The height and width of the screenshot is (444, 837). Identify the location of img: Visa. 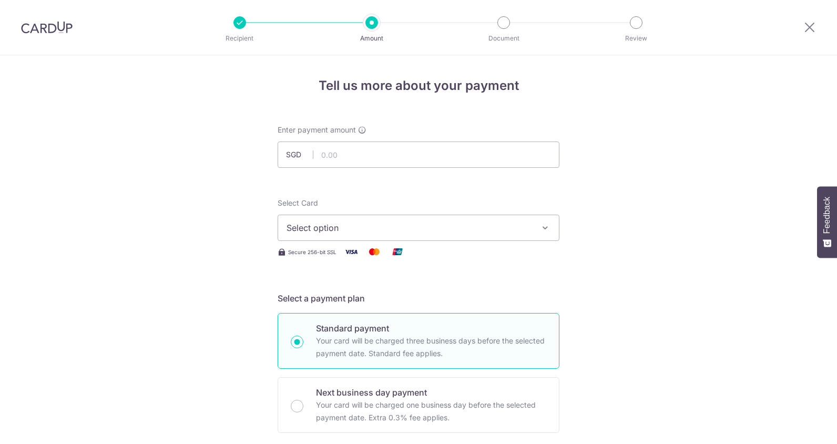
(351, 251).